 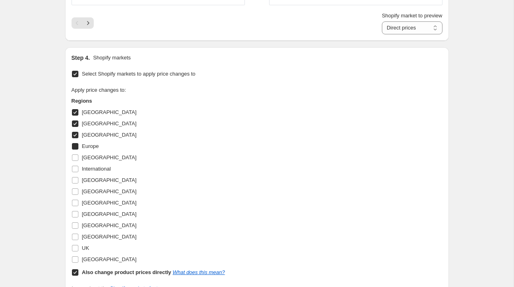 What do you see at coordinates (99, 90) in the screenshot?
I see `span: Apply price changes to:` at bounding box center [99, 90].